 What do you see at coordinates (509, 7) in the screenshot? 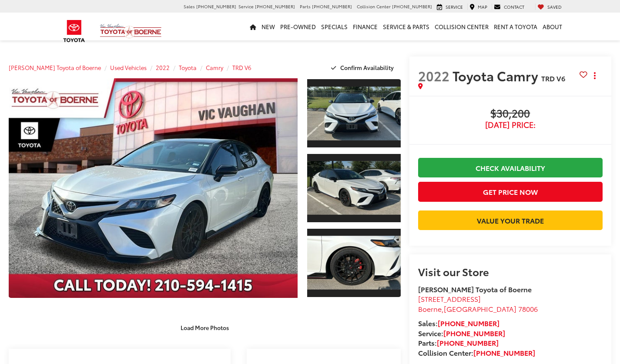
I see `a: Contact` at bounding box center [509, 7].